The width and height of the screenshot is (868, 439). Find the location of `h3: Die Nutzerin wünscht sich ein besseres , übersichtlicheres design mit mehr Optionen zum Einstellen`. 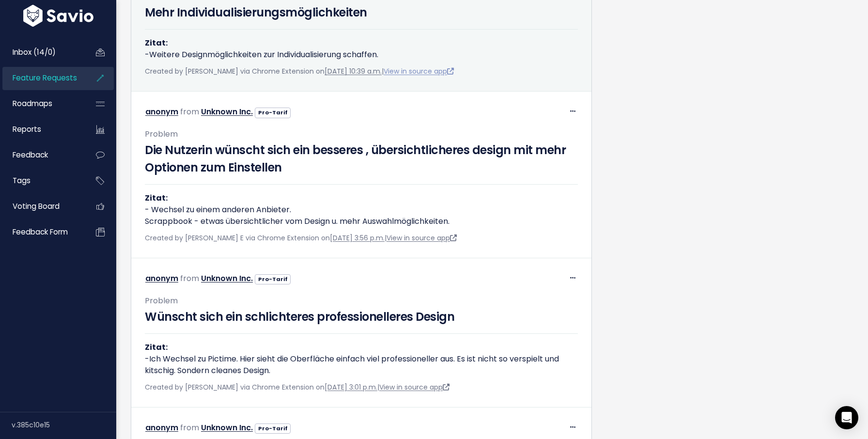

h3: Die Nutzerin wünscht sich ein besseres , übersichtlicheres design mit mehr Optionen zum Einstellen is located at coordinates (361, 159).